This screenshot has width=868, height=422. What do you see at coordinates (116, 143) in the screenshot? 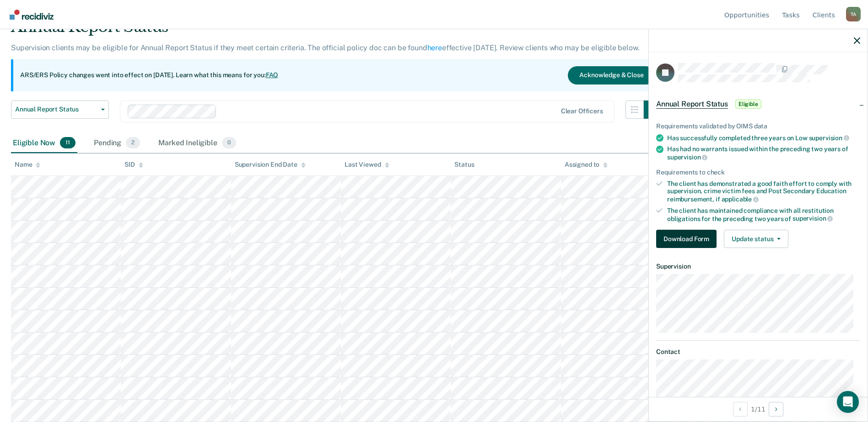
I see `div: Pending` at bounding box center [116, 143].